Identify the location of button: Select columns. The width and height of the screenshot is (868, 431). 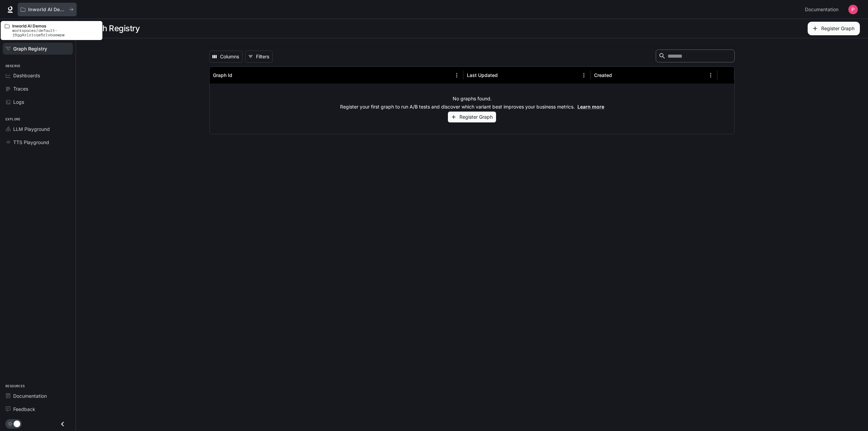
(226, 57).